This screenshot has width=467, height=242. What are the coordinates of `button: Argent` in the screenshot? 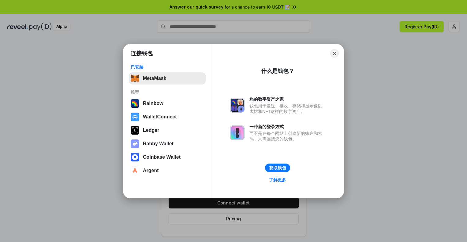 It's located at (167, 171).